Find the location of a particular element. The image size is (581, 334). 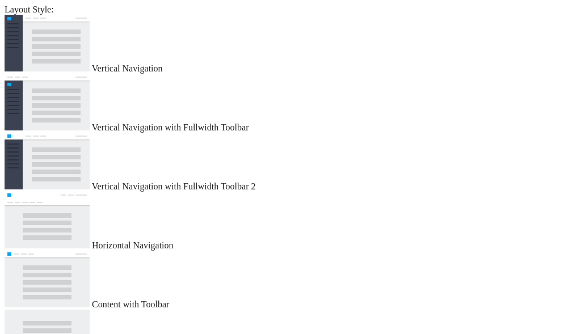

span: Vertical Navigation with Fullwidth Toolbar is located at coordinates (170, 127).